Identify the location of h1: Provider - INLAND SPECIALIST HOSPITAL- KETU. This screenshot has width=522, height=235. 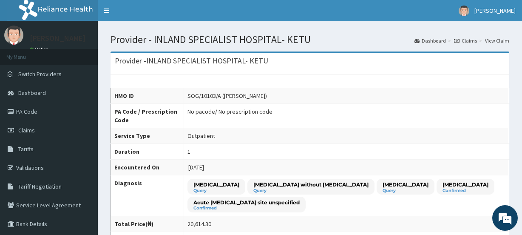
(310, 40).